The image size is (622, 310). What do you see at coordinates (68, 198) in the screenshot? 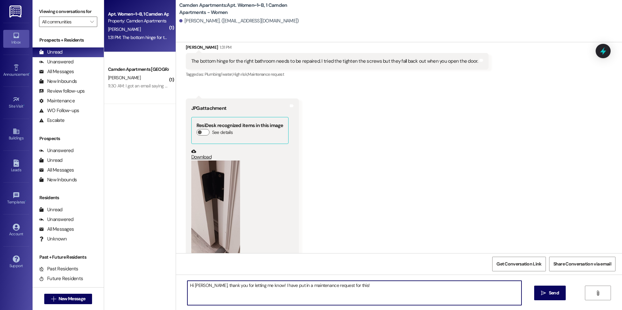
I see `div: Residents` at bounding box center [68, 198].